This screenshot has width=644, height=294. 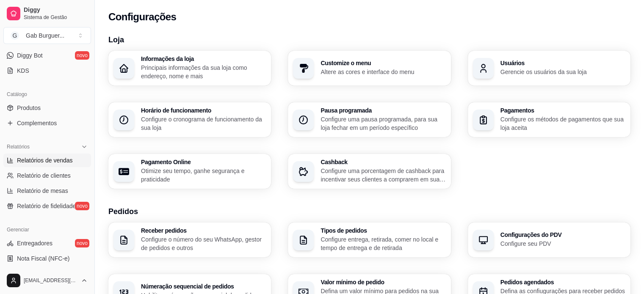 I want to click on h3: Informações da loja, so click(x=203, y=59).